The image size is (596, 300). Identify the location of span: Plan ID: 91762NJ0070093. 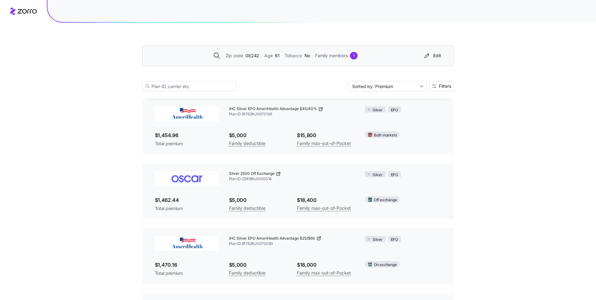
(292, 243).